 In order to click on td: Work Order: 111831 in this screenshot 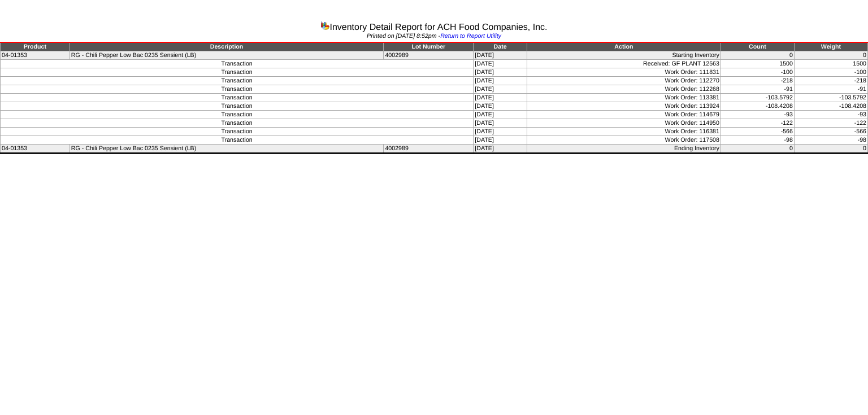, I will do `click(623, 73)`.